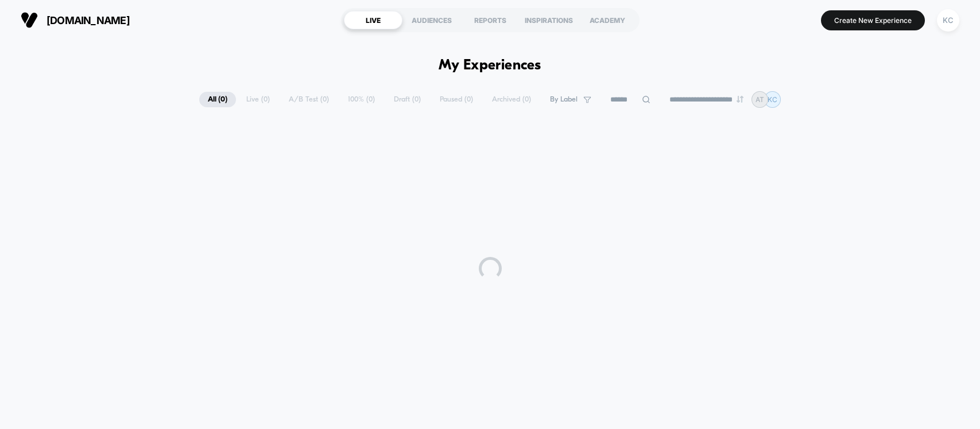 The width and height of the screenshot is (980, 429). I want to click on div: LIVE, so click(373, 20).